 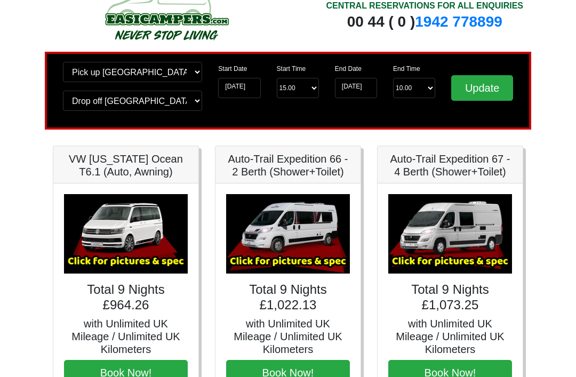 What do you see at coordinates (458, 22) in the screenshot?
I see `a: 1942 778899` at bounding box center [458, 22].